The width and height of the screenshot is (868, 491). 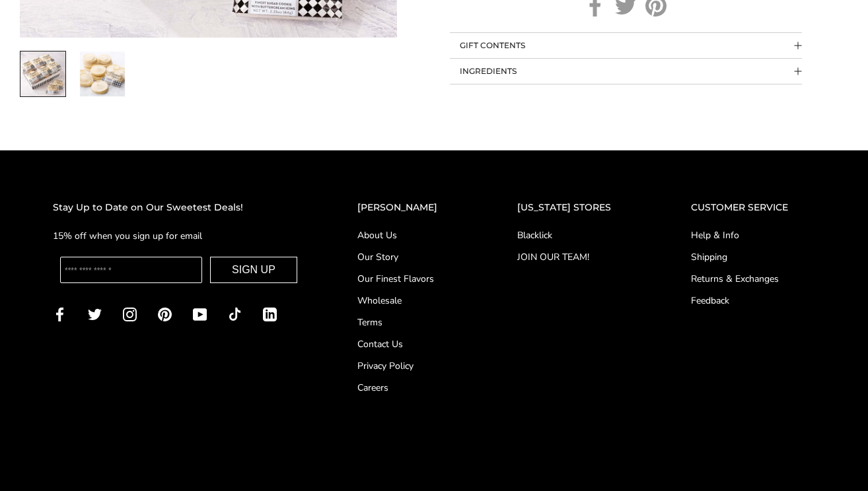 What do you see at coordinates (410, 366) in the screenshot?
I see `a: Privacy Policy` at bounding box center [410, 366].